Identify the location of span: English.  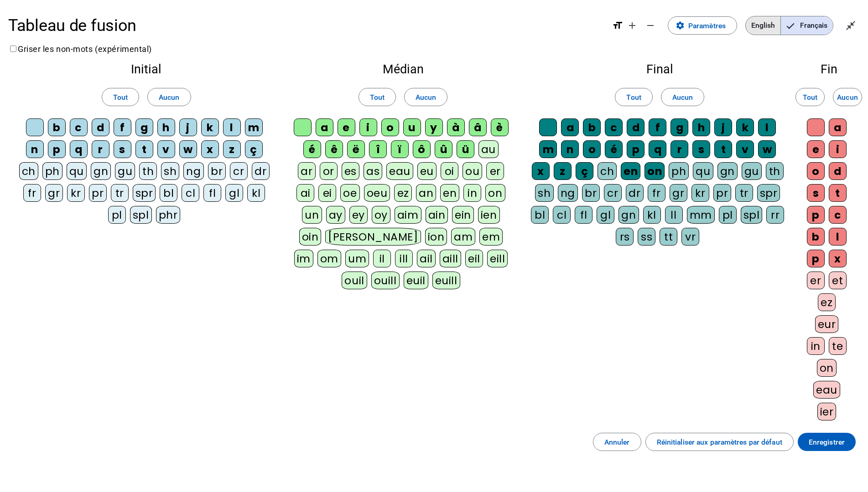
(763, 26).